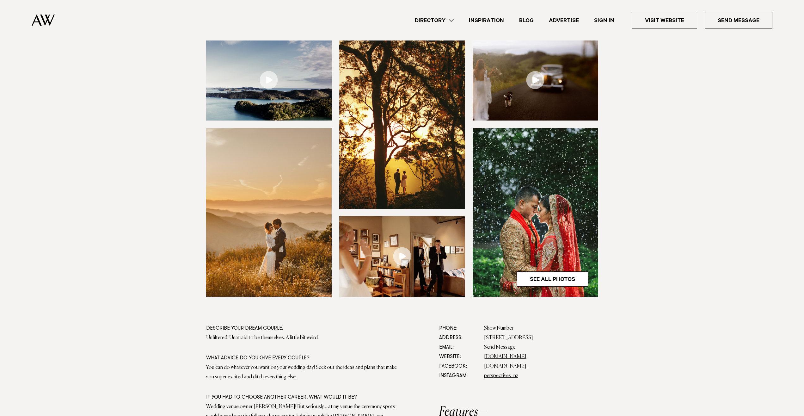  I want to click on a: Inspiration, so click(486, 20).